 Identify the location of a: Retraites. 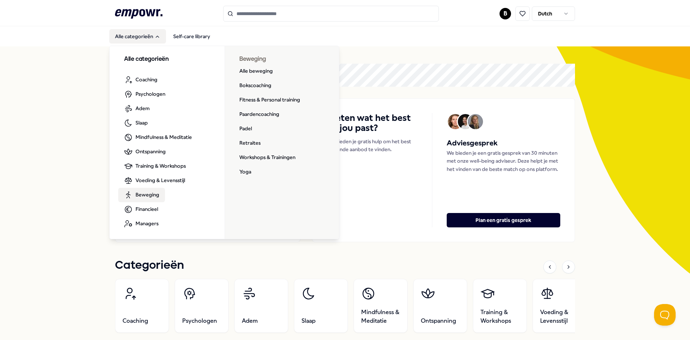
(250, 143).